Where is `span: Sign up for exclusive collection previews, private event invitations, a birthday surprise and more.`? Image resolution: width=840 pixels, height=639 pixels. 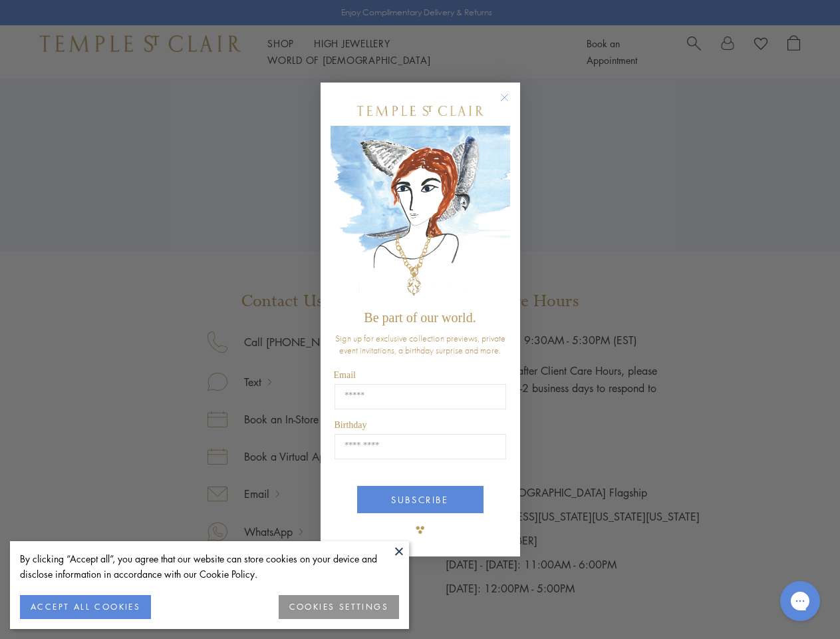
span: Sign up for exclusive collection previews, private event invitations, a birthday surprise and more. is located at coordinates (420, 344).